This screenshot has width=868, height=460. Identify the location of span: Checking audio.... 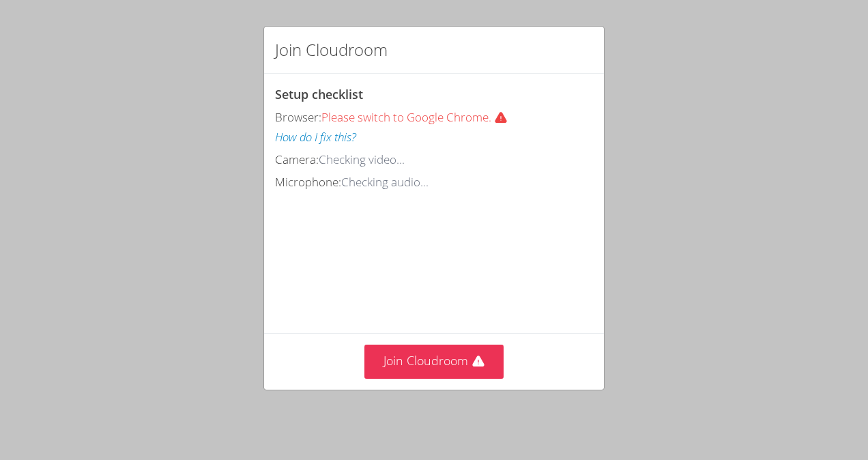
(385, 182).